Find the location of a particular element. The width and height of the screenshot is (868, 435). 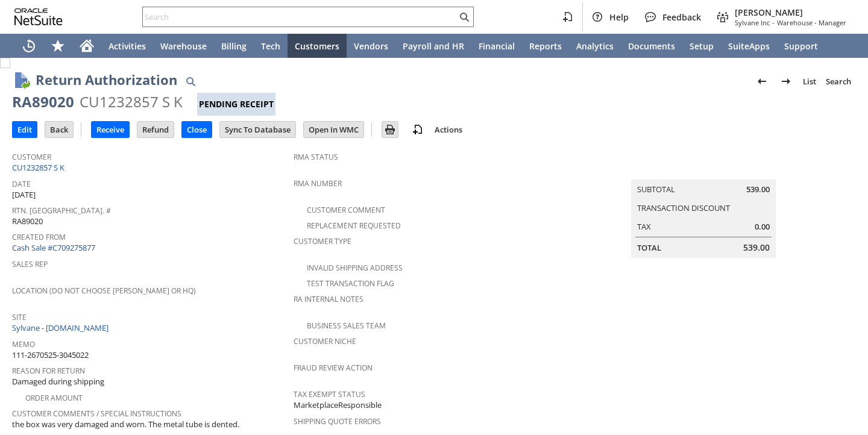

a: Warehouse is located at coordinates (183, 45).